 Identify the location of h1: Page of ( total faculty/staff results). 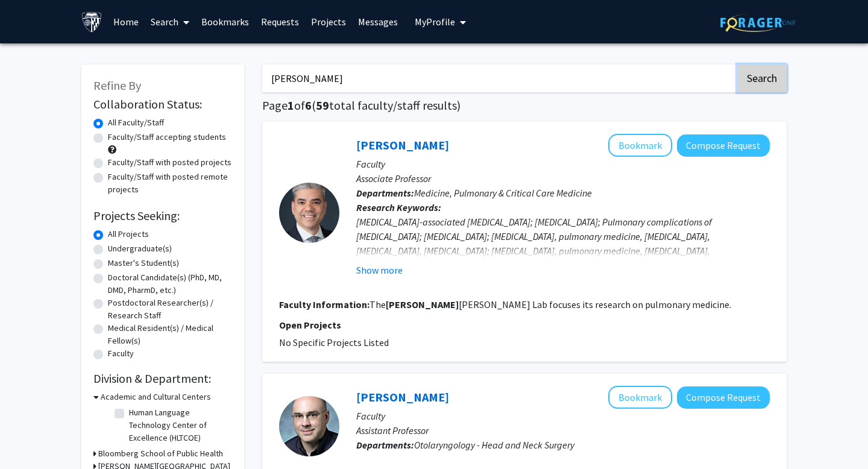
(525, 106).